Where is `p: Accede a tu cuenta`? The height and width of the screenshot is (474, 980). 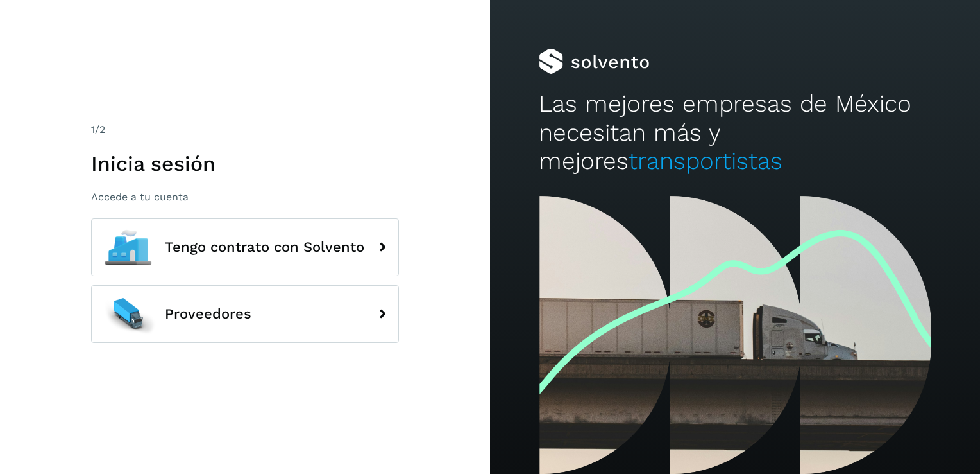
p: Accede a tu cuenta is located at coordinates (245, 197).